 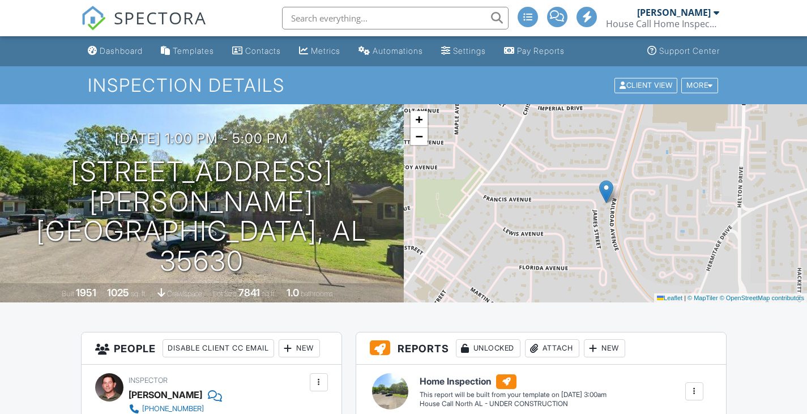 What do you see at coordinates (144, 27) in the screenshot?
I see `a: SPECTORA` at bounding box center [144, 27].